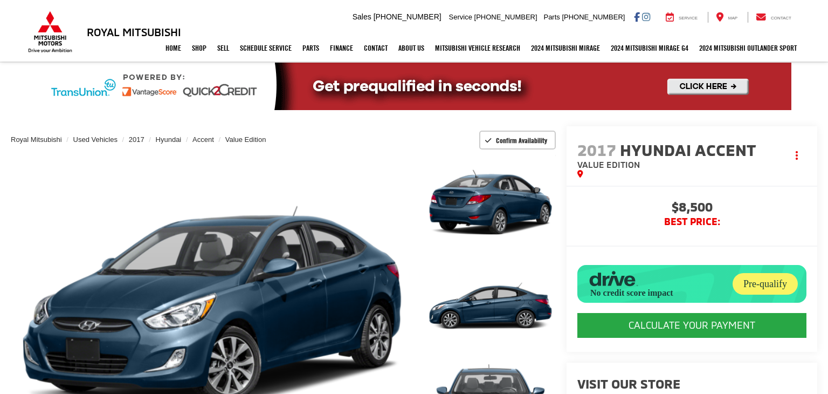  I want to click on a: Used Vehicles, so click(95, 139).